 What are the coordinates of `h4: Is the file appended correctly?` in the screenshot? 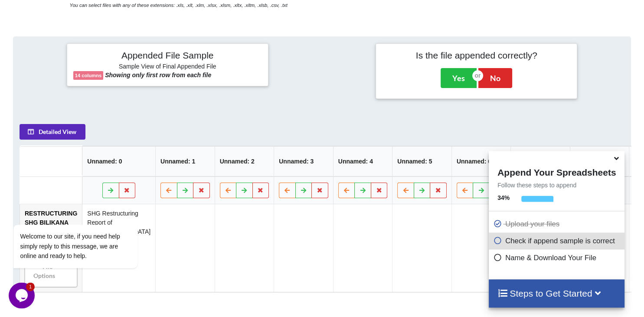 It's located at (476, 55).